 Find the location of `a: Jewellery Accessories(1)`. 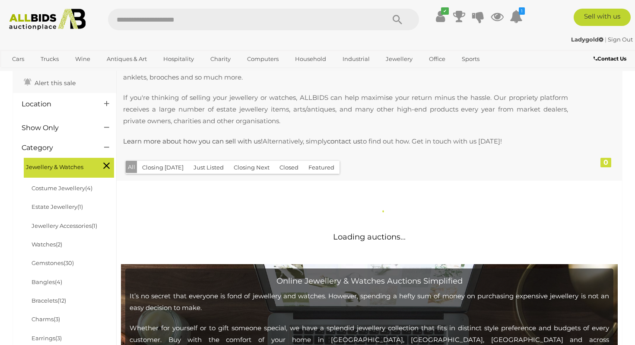

a: Jewellery Accessories(1) is located at coordinates (64, 226).